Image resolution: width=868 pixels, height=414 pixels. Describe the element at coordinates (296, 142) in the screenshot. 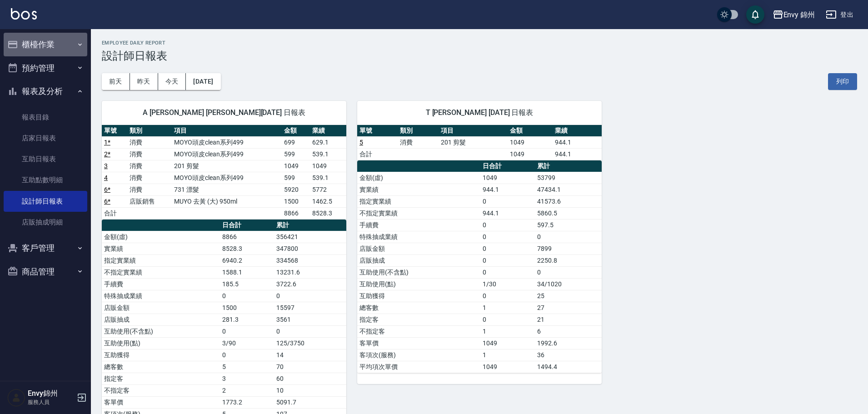

I see `td: 699` at that location.